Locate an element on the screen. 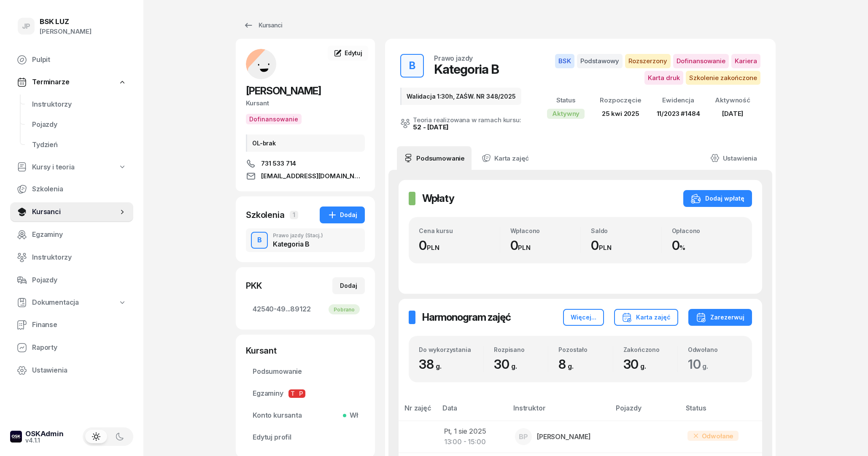  th: Status is located at coordinates (721, 412).